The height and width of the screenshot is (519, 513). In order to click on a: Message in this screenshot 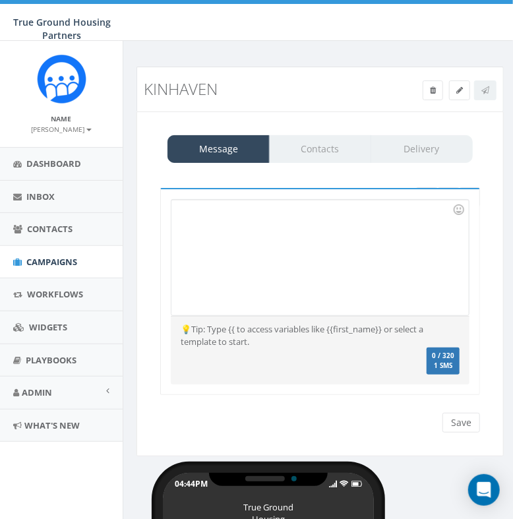, I will do `click(218, 149)`.